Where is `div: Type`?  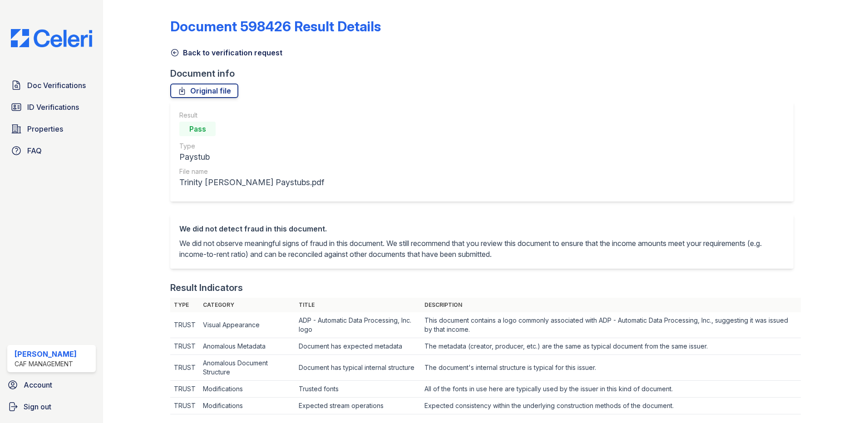 div: Type is located at coordinates (252, 146).